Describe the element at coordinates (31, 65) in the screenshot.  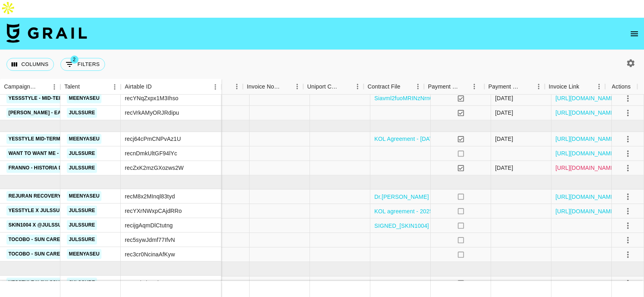
I see `button: Select columns` at that location.